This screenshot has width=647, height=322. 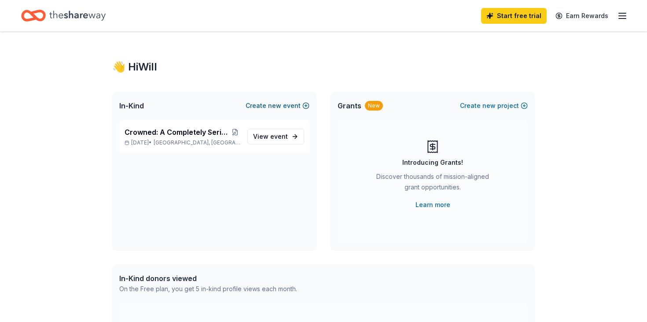 I want to click on a: Earn Rewards, so click(x=582, y=16).